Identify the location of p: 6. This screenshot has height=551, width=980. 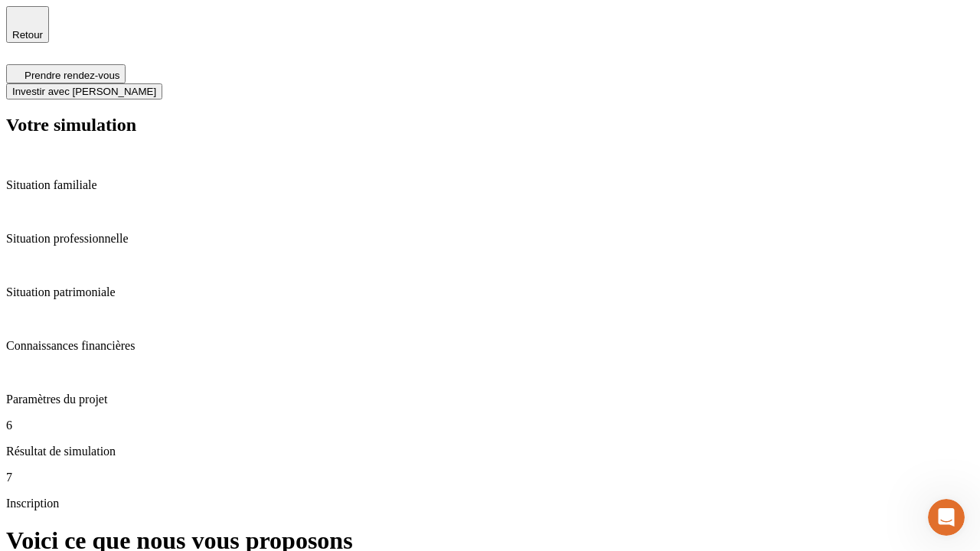
(490, 426).